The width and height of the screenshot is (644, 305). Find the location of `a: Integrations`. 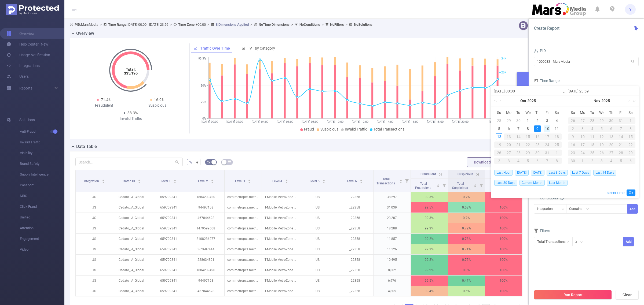

a: Integrations is located at coordinates (23, 66).